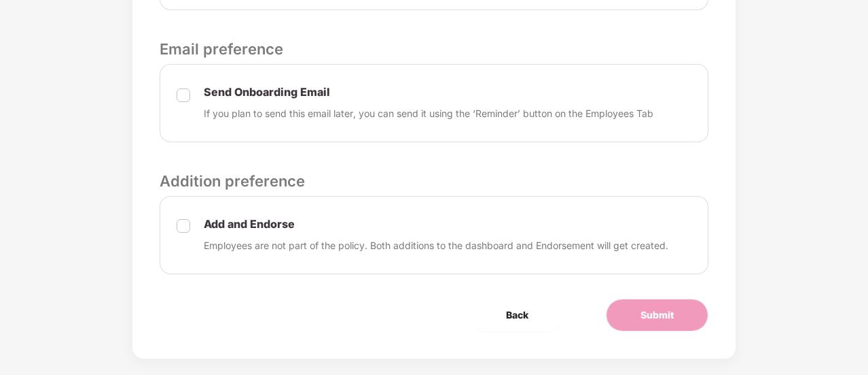 This screenshot has width=868, height=375. What do you see at coordinates (436, 245) in the screenshot?
I see `p: Employees are not part of the policy. Both additions to the dashboard and Endorsement will get cr...` at bounding box center [436, 245].